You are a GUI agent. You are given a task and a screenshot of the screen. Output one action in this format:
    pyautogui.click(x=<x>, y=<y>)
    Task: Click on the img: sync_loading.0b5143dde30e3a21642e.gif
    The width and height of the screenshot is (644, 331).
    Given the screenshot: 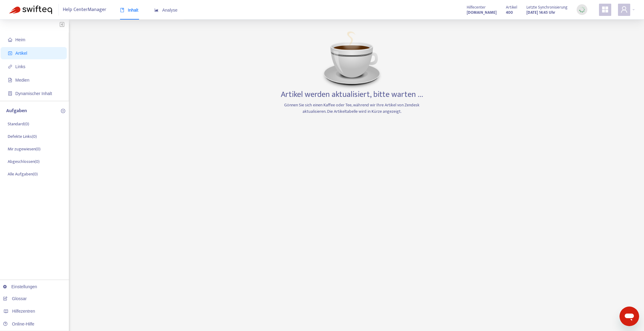 What is the action you would take?
    pyautogui.click(x=582, y=9)
    